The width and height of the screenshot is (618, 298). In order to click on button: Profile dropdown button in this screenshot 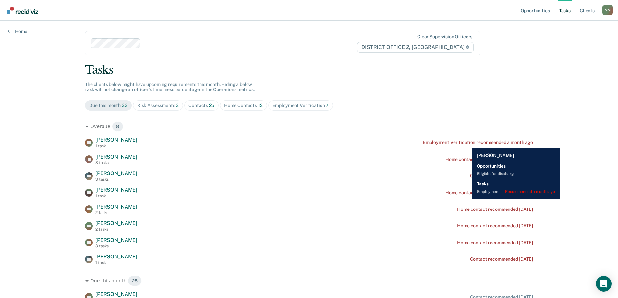, I will do `click(607, 10)`.